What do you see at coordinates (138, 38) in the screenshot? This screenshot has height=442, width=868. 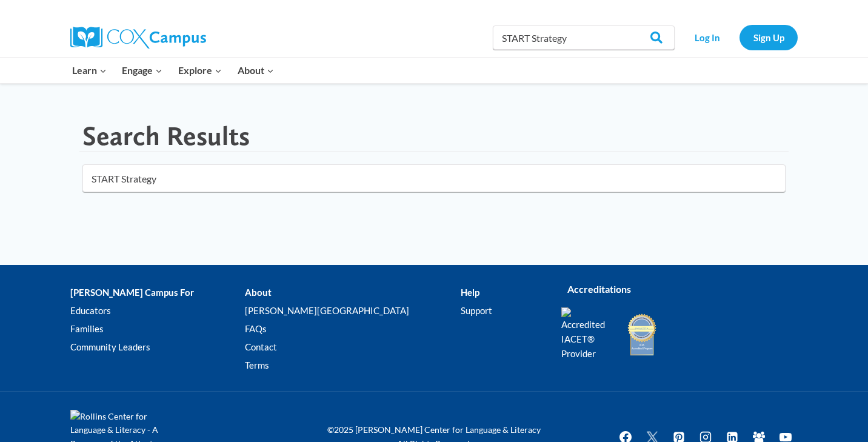 I see `img: Cox Campus` at bounding box center [138, 38].